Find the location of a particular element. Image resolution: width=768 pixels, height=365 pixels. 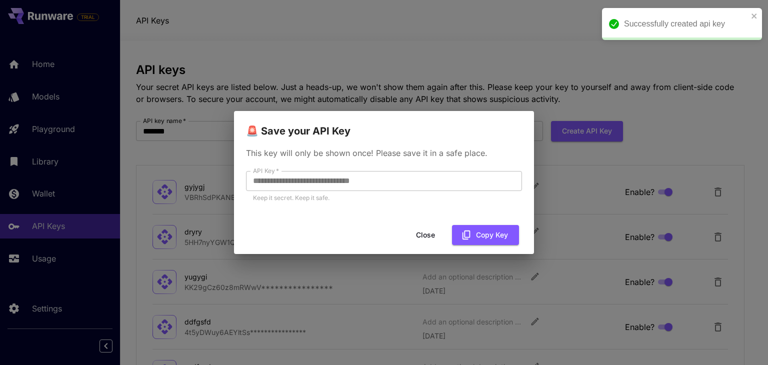

h2: 🚨 Save your API Key is located at coordinates (384, 125).